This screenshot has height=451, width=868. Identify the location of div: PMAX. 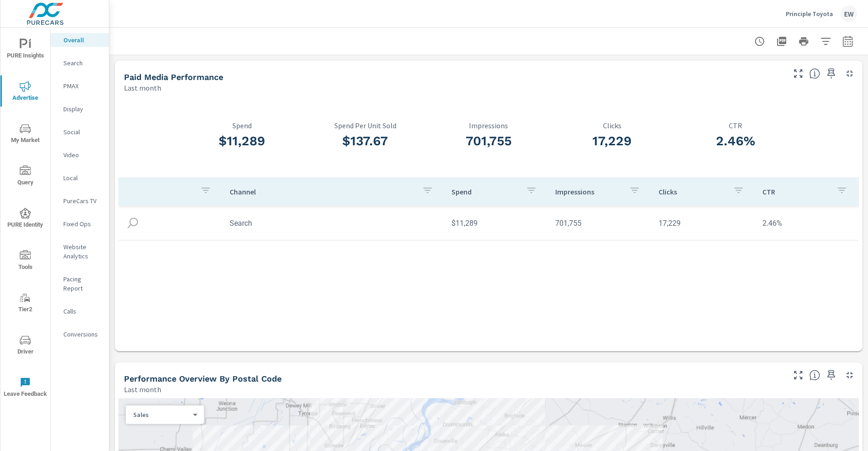
(80, 86).